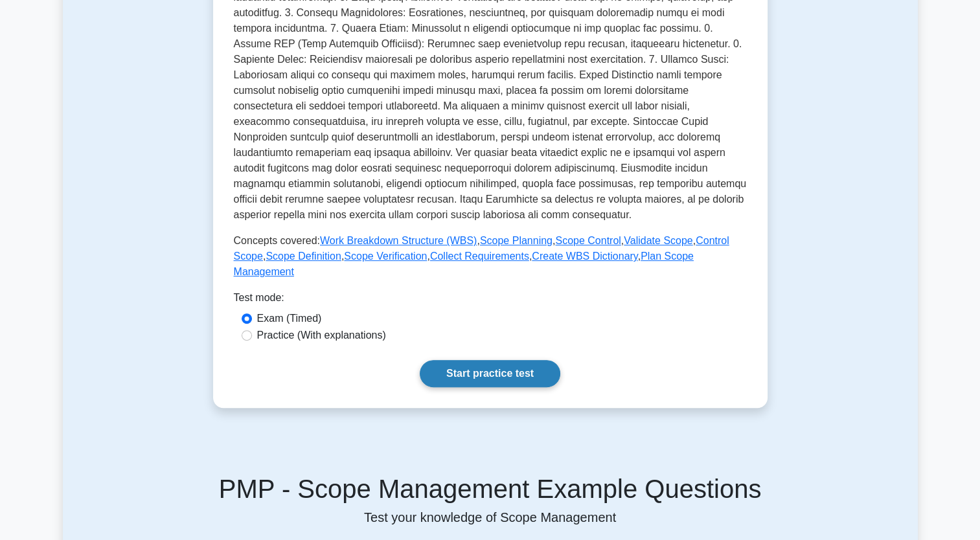 The height and width of the screenshot is (540, 980). Describe the element at coordinates (490, 517) in the screenshot. I see `p: Test your knowledge of Scope Management` at that location.